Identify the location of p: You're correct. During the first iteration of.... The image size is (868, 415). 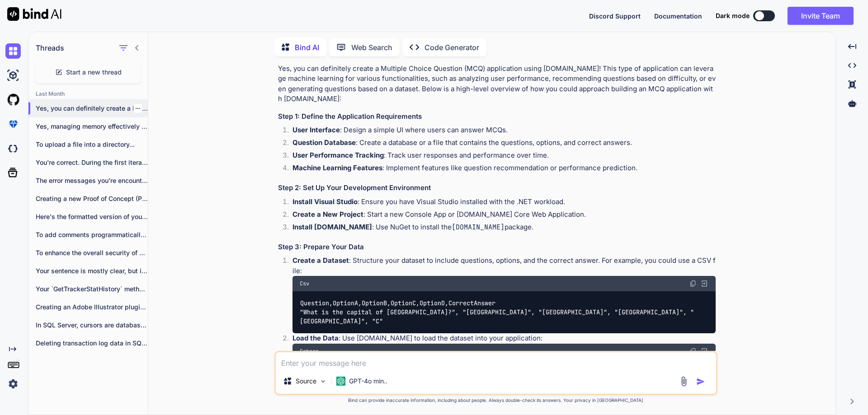
(92, 163).